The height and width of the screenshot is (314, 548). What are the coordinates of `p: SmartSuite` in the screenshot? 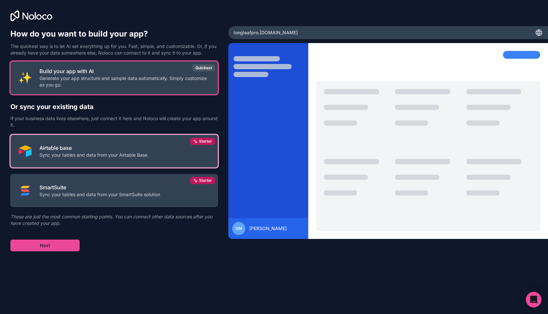 It's located at (100, 187).